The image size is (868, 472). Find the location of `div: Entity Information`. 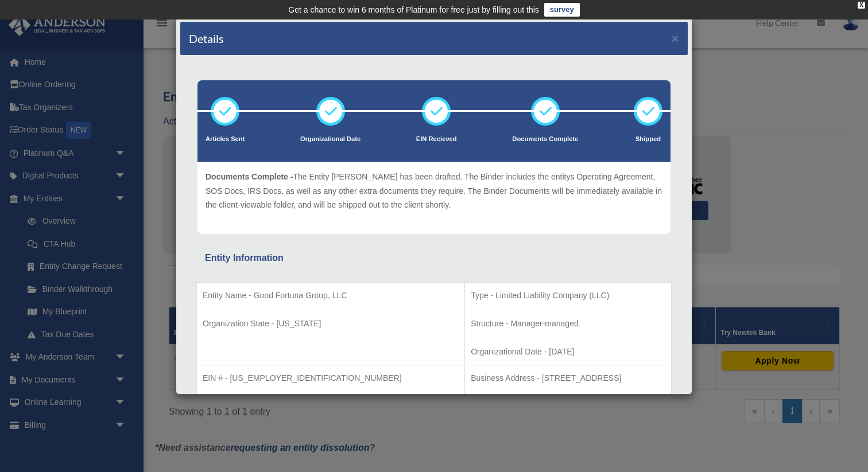

div: Entity Information is located at coordinates (434, 258).